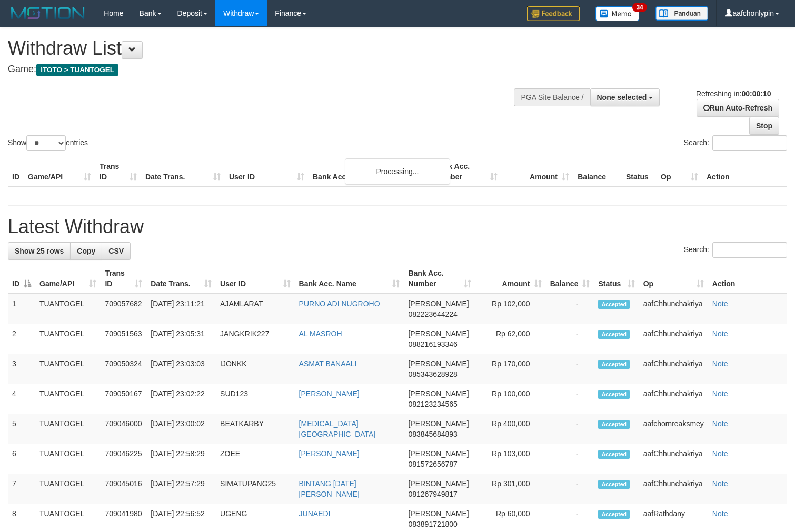 The width and height of the screenshot is (795, 532). What do you see at coordinates (673, 429) in the screenshot?
I see `td: aafchornreaksmey` at bounding box center [673, 429].